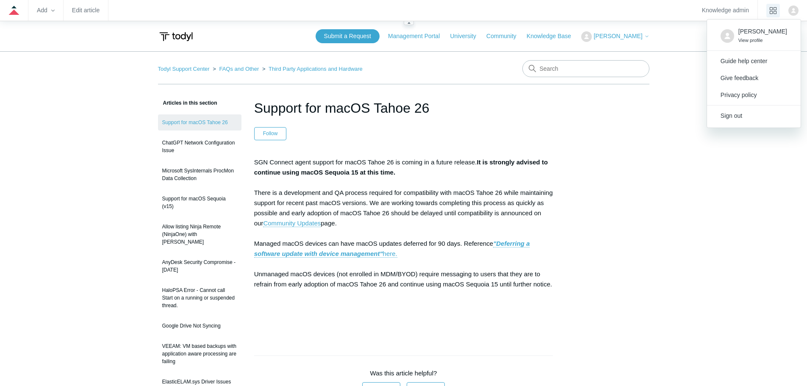 This screenshot has width=807, height=386. Describe the element at coordinates (754, 78) in the screenshot. I see `a: Give feedback` at that location.